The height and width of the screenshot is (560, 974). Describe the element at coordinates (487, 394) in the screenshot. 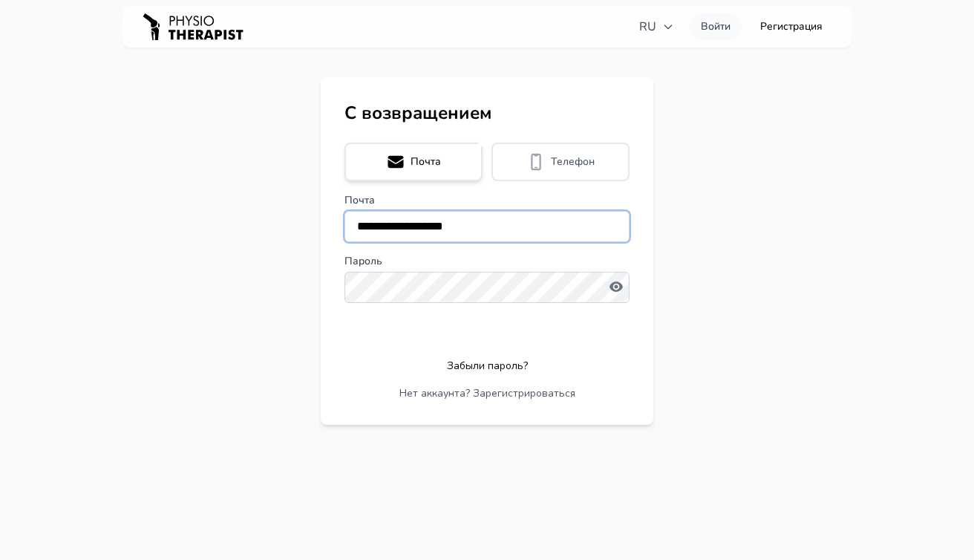

I see `p: Нет аккаунта?` at that location.